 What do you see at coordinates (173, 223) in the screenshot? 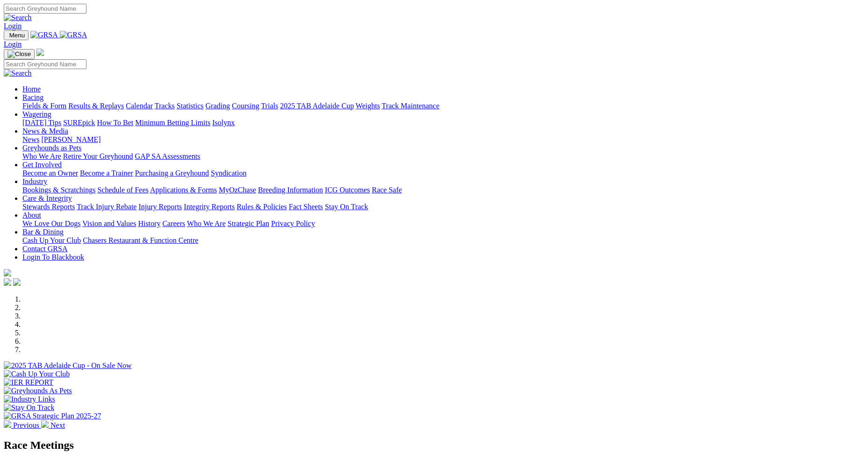
I see `a: Careers` at bounding box center [173, 223].